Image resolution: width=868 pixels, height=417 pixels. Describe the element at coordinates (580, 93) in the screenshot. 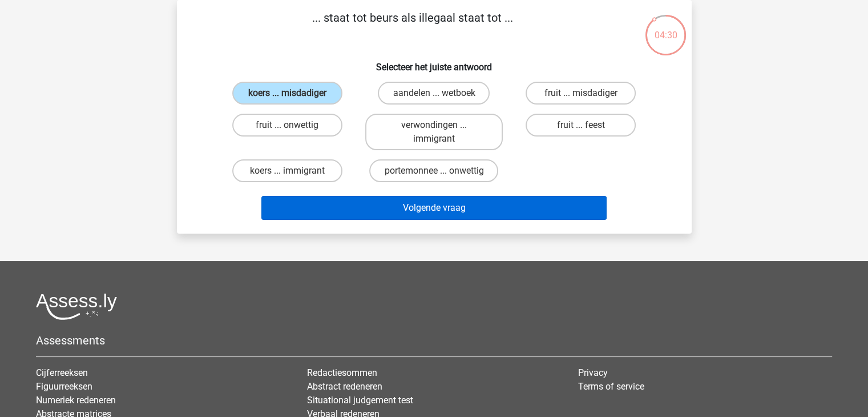

I see `label: fruit ... misdadiger` at that location.